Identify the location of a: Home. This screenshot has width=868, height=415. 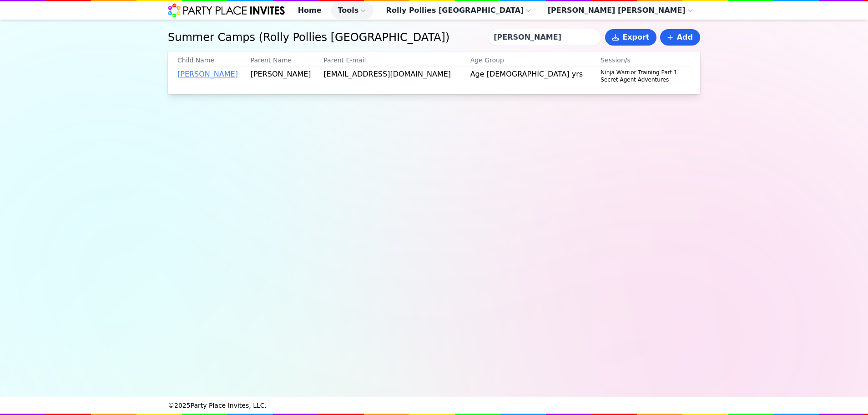
(310, 11).